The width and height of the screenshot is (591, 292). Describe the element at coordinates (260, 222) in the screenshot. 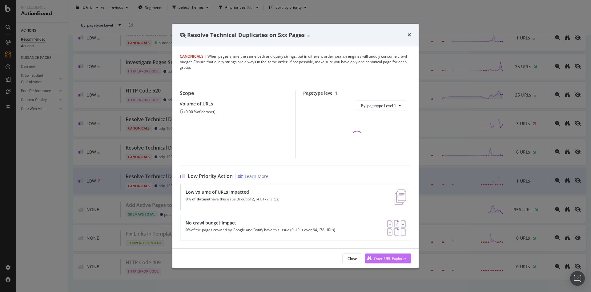

I see `div: No crawl budget impact` at that location.